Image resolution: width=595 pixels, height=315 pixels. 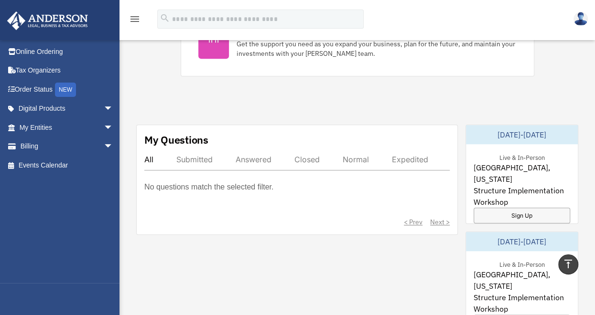 I want to click on div: Normal, so click(x=355, y=160).